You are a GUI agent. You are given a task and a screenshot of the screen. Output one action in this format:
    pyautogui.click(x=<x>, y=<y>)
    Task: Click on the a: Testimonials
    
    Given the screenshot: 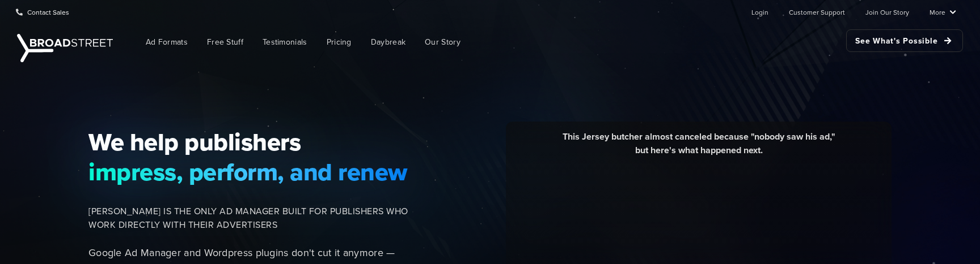 What is the action you would take?
    pyautogui.click(x=285, y=42)
    